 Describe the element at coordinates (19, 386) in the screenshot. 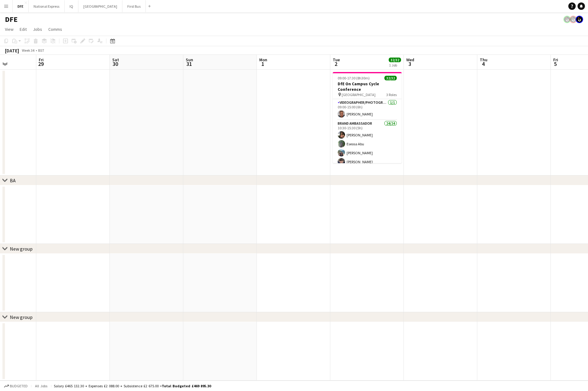

I see `span: Budgeted` at that location.